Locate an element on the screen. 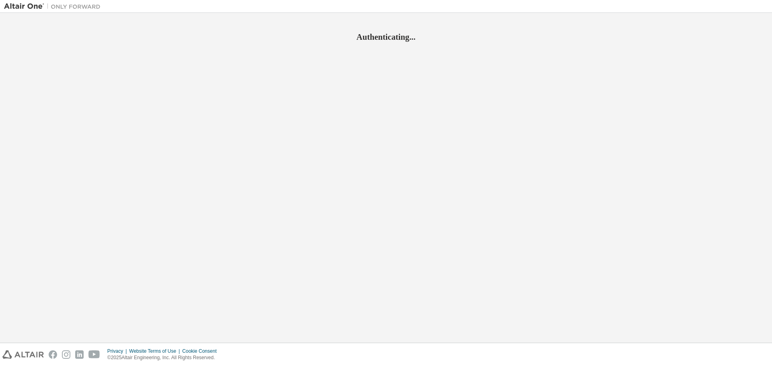 Image resolution: width=772 pixels, height=366 pixels. img: facebook.svg is located at coordinates (53, 355).